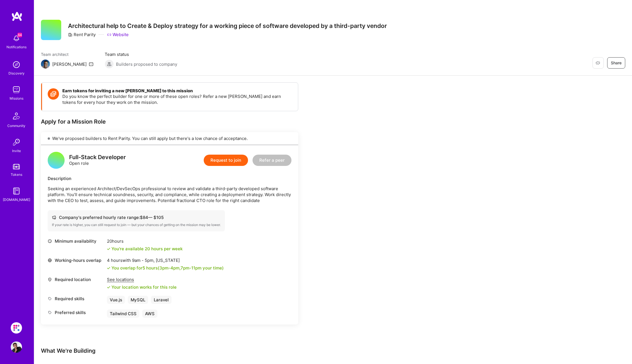  What do you see at coordinates (17, 16) in the screenshot?
I see `img: logo` at bounding box center [17, 16].